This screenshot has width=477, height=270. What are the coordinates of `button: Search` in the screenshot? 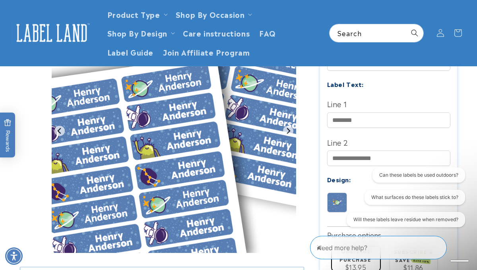 It's located at (415, 33).